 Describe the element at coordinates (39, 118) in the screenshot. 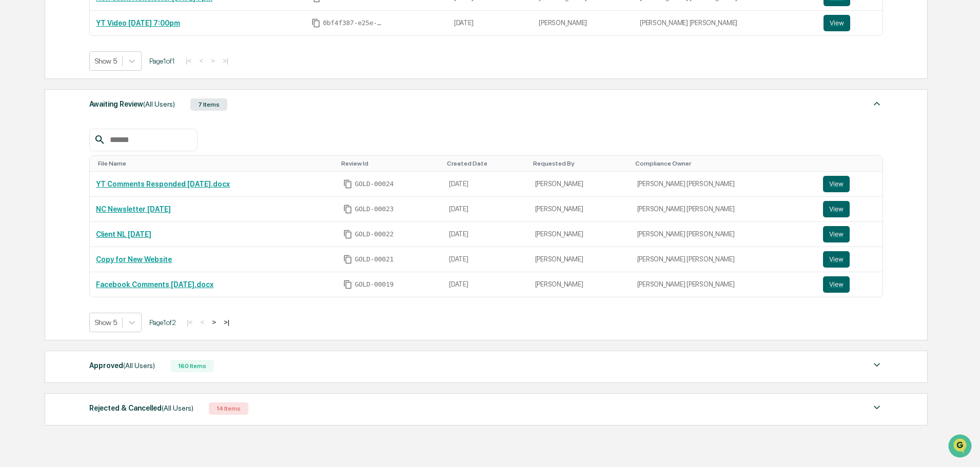

I see `div: Past conversations` at that location.